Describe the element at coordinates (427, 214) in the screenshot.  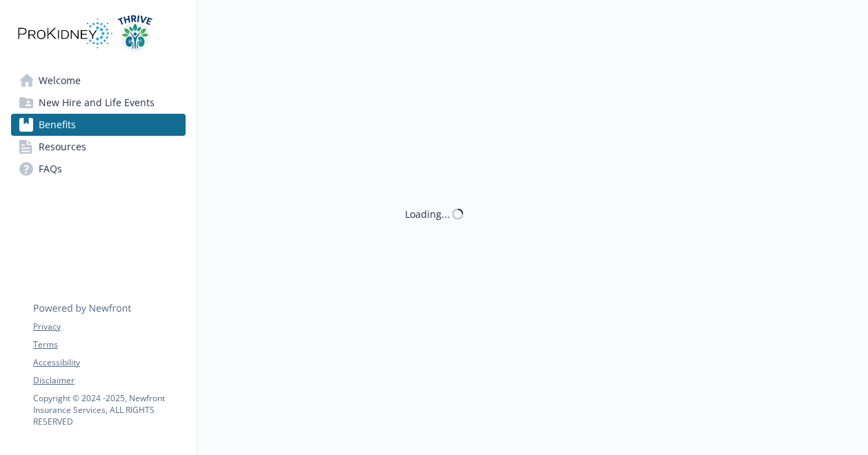
I see `div: Loading...` at that location.